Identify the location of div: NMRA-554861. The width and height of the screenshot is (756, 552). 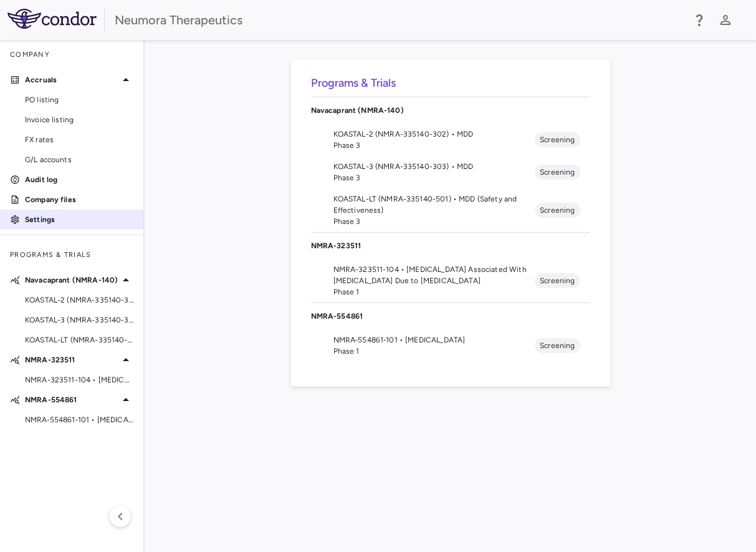
(450, 316).